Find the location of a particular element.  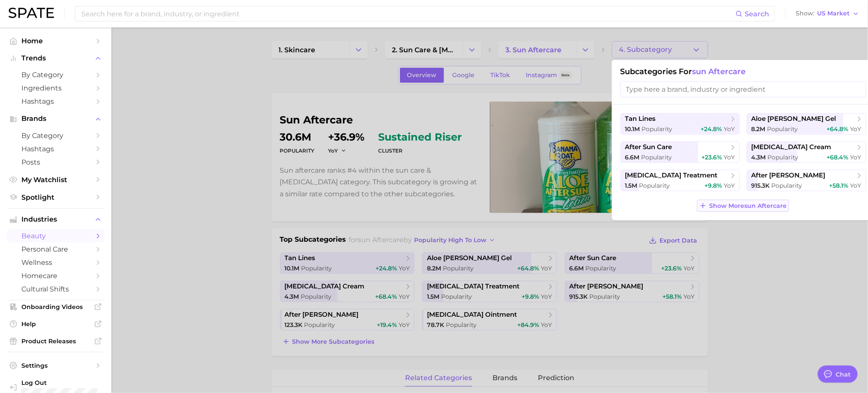

a: homecare is located at coordinates (56, 276).